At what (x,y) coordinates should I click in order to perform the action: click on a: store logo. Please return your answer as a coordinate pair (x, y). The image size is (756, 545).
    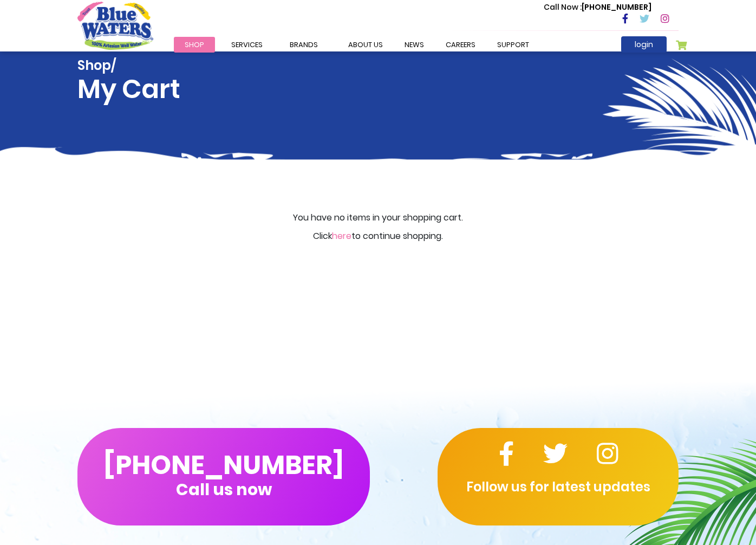
    Looking at the image, I should click on (115, 25).